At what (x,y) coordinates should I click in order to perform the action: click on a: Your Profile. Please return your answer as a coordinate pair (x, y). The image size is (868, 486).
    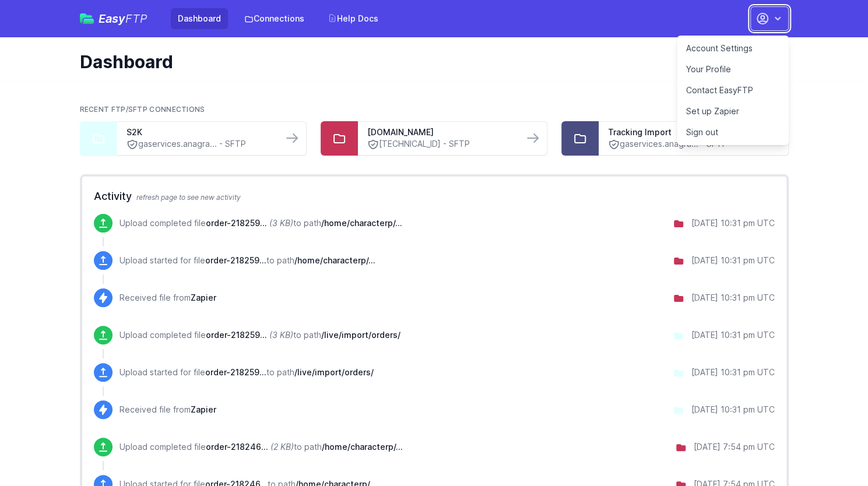
    Looking at the image, I should click on (733, 69).